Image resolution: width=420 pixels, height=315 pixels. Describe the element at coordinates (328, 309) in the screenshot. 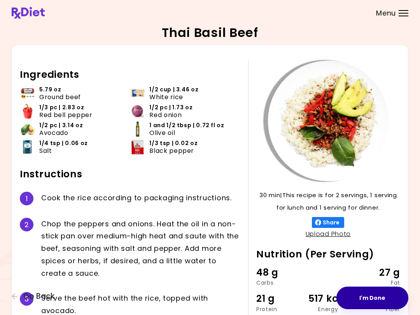

I see `div: Energy` at that location.